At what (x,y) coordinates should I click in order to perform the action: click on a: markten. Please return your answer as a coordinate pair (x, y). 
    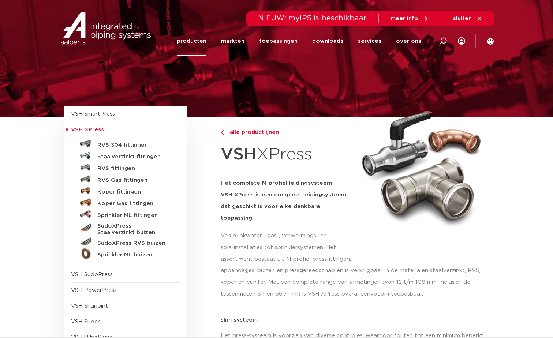
    Looking at the image, I should click on (233, 41).